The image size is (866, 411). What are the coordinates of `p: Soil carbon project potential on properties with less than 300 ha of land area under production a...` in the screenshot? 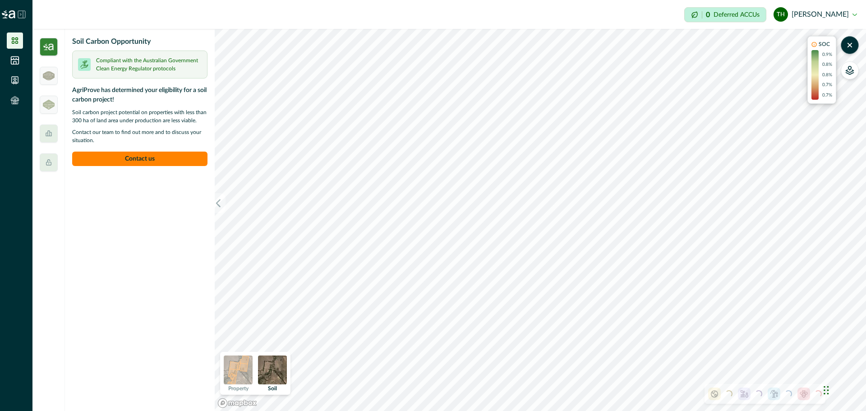 It's located at (140, 116).